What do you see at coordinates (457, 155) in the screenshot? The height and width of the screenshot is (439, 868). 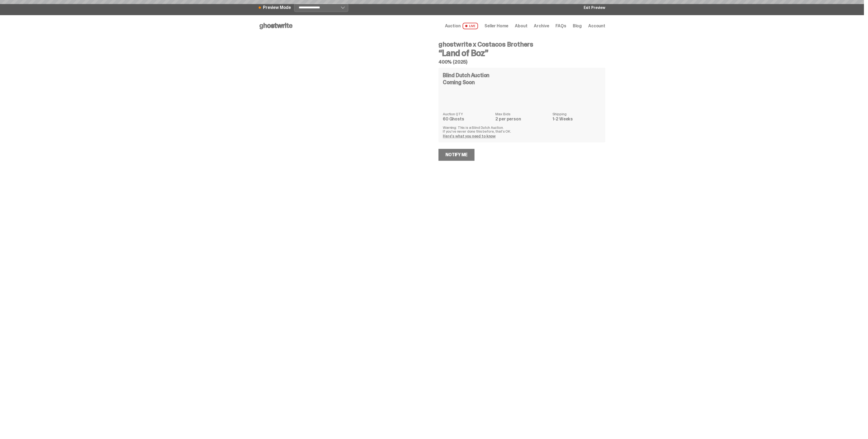 I see `a: Notify Me` at bounding box center [457, 155].